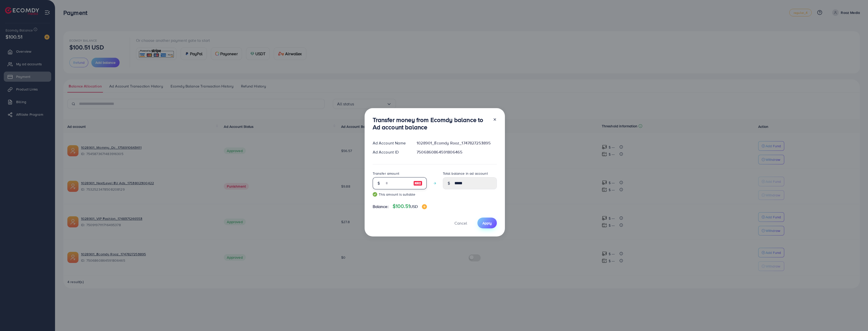 The height and width of the screenshot is (331, 868). What do you see at coordinates (461, 223) in the screenshot?
I see `button: Cancel` at bounding box center [461, 223].